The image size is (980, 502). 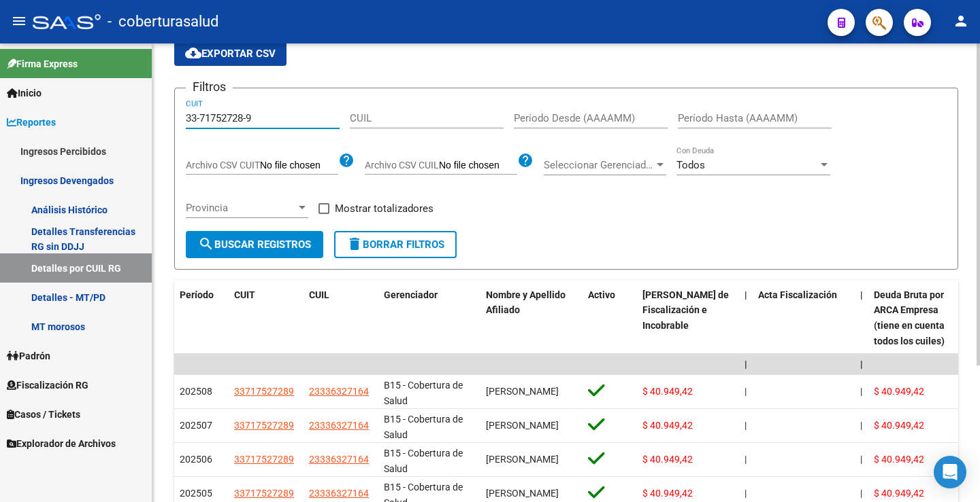 What do you see at coordinates (525, 303) in the screenshot?
I see `span: Nombre y Apellido Afiliado` at bounding box center [525, 303].